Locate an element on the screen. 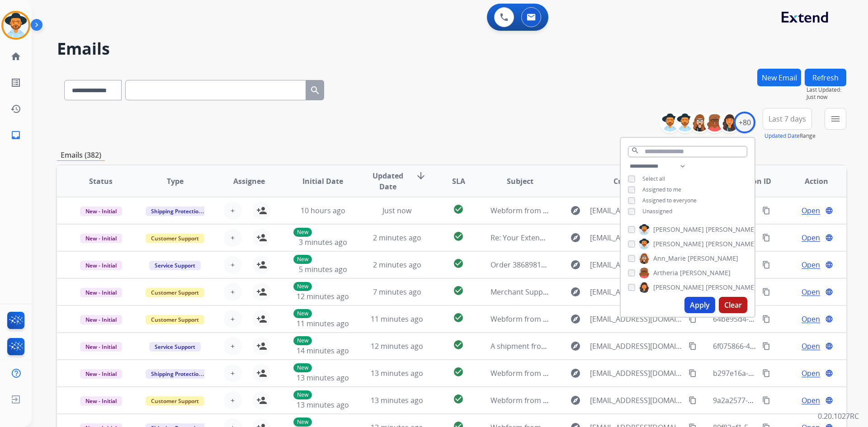 The height and width of the screenshot is (427, 868). span: b297e16a-cf22-43cf-a041-e05c8ad8bced is located at coordinates (781, 373).